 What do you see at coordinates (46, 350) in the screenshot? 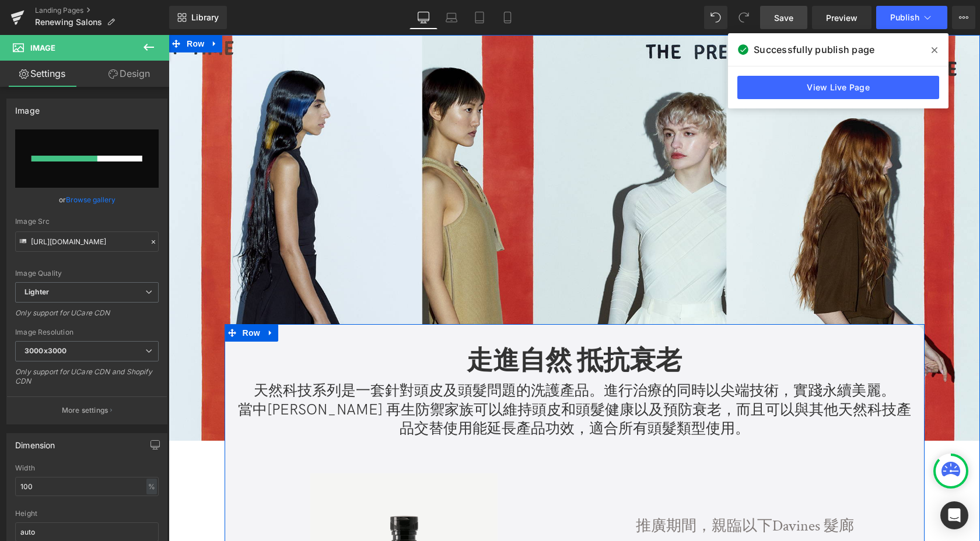
I see `b: 3000x3000` at bounding box center [46, 350].